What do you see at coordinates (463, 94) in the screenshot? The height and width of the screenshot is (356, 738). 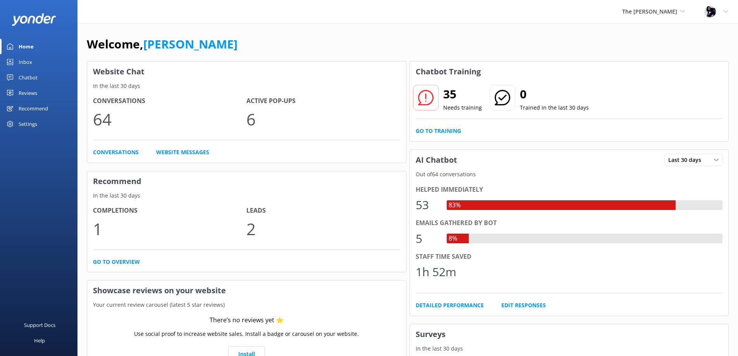 I see `h2: 35` at bounding box center [463, 94].